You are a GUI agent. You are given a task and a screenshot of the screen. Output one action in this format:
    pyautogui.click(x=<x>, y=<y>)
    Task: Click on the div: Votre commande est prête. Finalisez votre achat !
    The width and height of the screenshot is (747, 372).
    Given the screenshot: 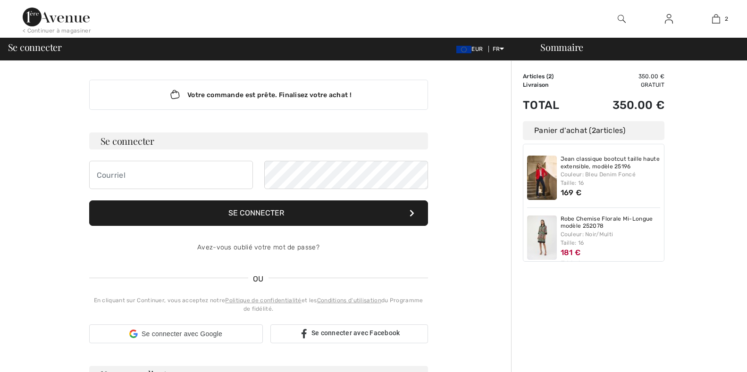 What is the action you would take?
    pyautogui.click(x=258, y=95)
    